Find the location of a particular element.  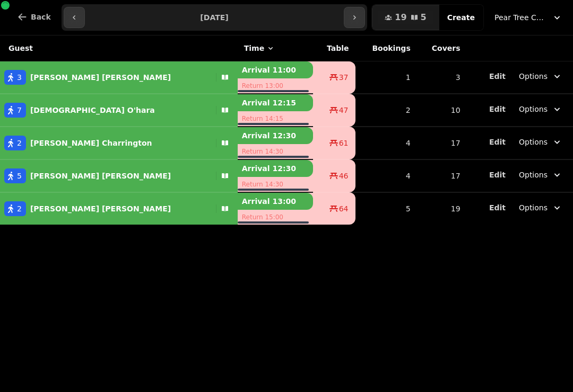

span: 37 is located at coordinates (344, 78).